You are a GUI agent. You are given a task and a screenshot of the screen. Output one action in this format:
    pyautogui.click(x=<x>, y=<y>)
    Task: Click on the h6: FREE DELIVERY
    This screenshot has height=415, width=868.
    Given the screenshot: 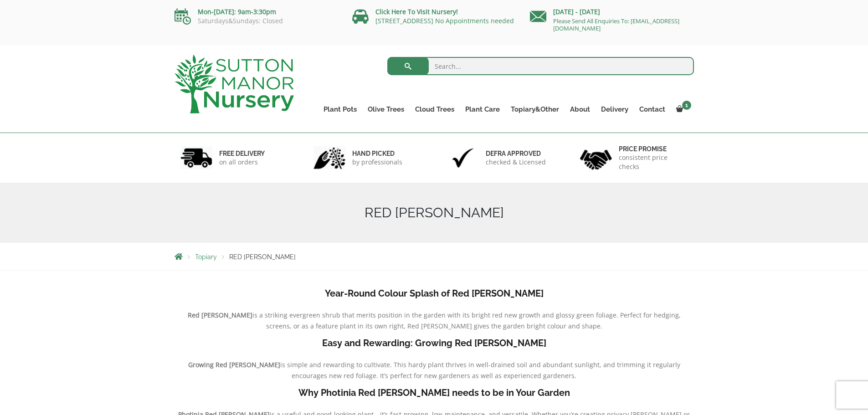 What is the action you would take?
    pyautogui.click(x=242, y=154)
    